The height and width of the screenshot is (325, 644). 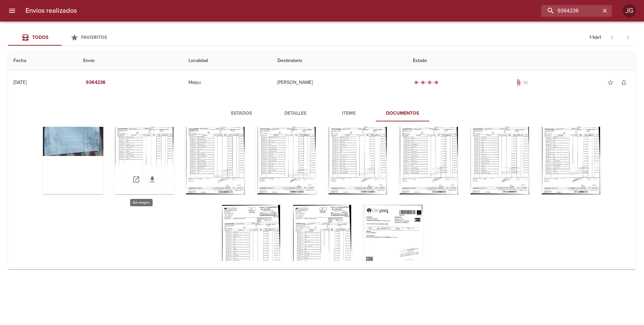 What do you see at coordinates (295, 114) in the screenshot?
I see `span: Detalles` at bounding box center [295, 114].